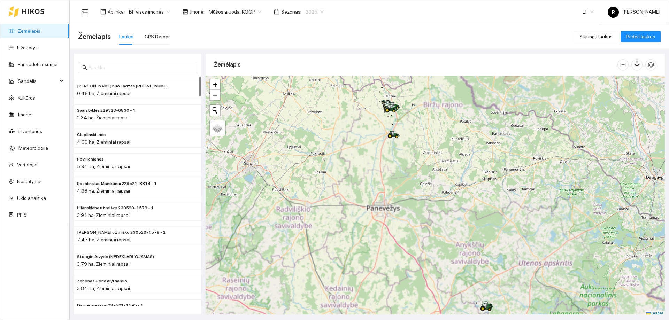  I want to click on span: Nakvosienė už miško 230520-1579 - 2, so click(121, 233).